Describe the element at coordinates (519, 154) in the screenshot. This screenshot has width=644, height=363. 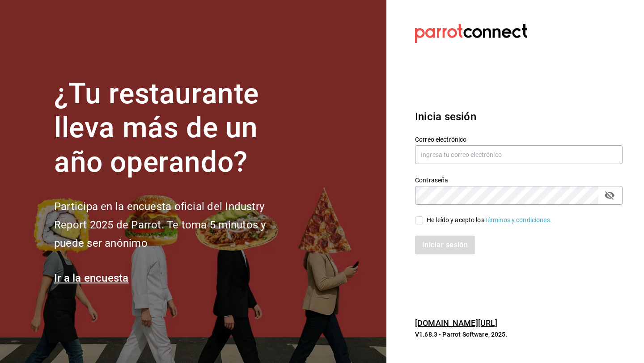
I see `input: Ingresa tu correo electrónico` at that location.